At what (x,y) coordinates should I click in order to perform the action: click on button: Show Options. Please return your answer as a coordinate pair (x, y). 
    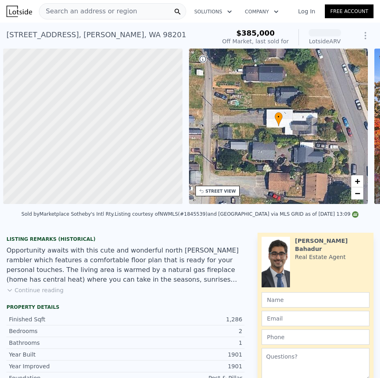
    Looking at the image, I should click on (365, 36).